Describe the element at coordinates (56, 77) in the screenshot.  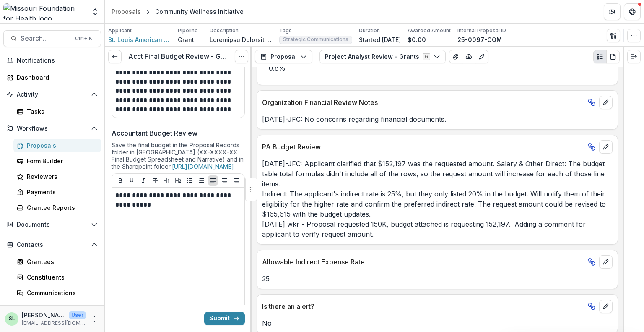
I see `div: Dashboard` at that location.